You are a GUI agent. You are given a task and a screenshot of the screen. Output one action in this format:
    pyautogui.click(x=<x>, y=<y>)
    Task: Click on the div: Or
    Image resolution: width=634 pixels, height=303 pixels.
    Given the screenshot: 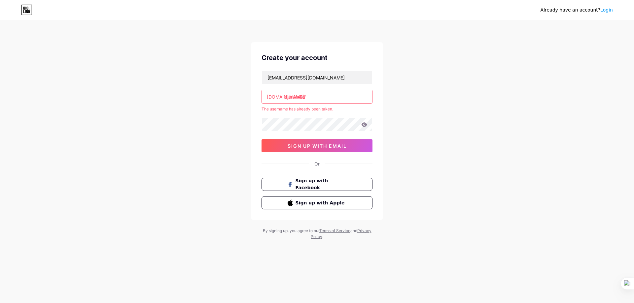 What is the action you would take?
    pyautogui.click(x=317, y=164)
    